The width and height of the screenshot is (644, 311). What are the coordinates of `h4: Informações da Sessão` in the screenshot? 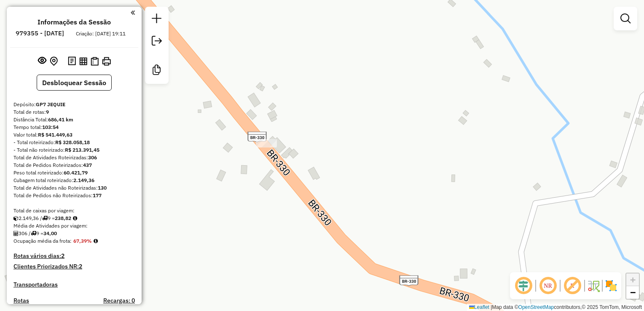 It's located at (74, 22).